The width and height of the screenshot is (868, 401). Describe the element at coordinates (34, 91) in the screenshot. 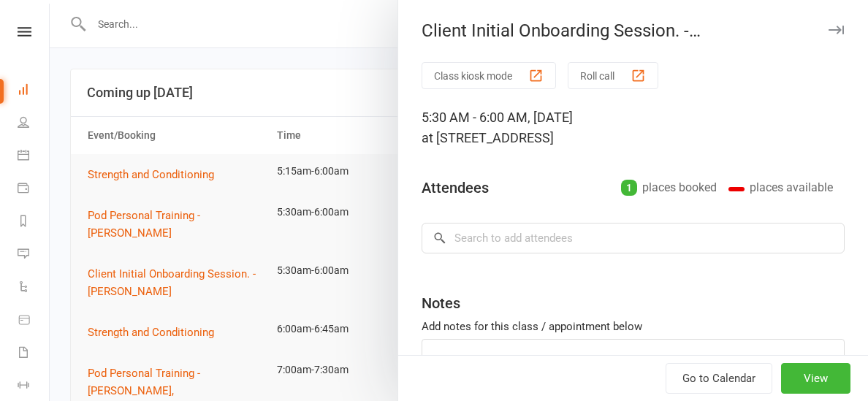

I see `a: Dashboard` at that location.